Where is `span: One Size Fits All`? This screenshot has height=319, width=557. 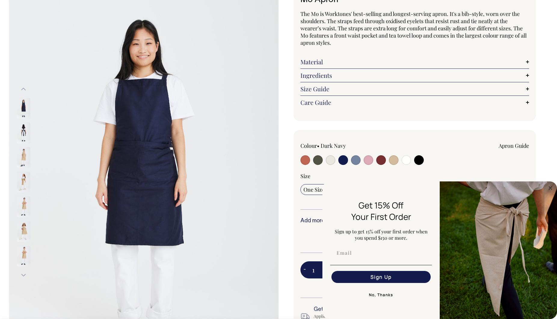 span: One Size Fits All is located at coordinates (322, 190).